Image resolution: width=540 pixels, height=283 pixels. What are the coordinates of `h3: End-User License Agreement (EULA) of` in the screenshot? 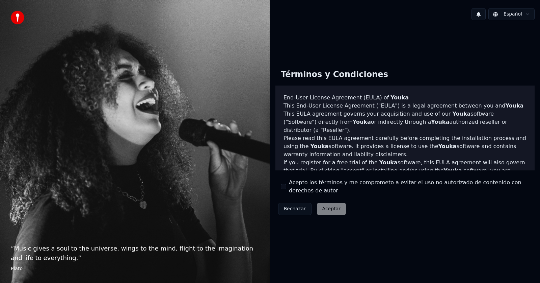 It's located at (405, 98).